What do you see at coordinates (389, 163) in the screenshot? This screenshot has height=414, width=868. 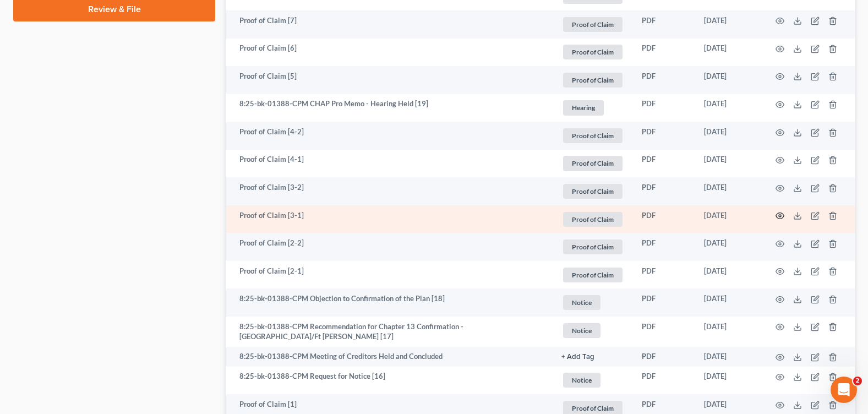 I see `td: Proof of Claim [4-1]` at bounding box center [389, 163].